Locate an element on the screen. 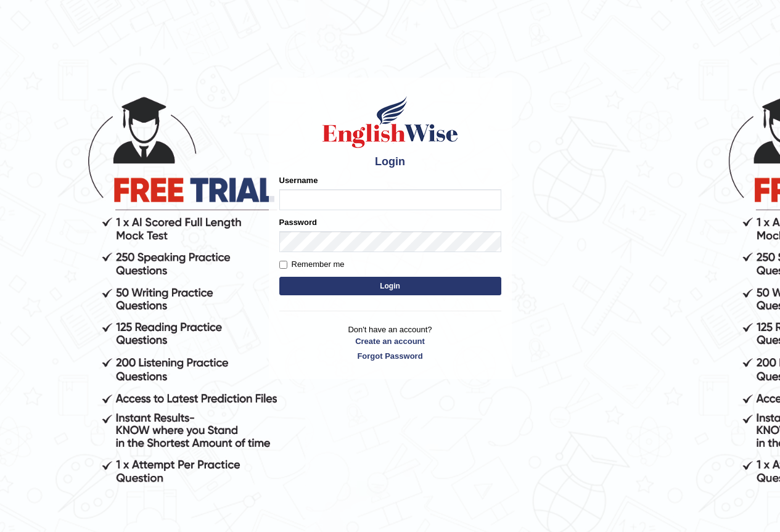 The height and width of the screenshot is (532, 780). label: Password is located at coordinates (298, 222).